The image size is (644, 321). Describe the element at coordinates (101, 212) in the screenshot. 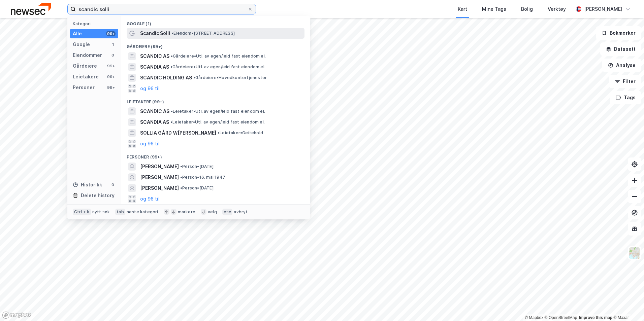

I see `div: nytt søk` at that location.